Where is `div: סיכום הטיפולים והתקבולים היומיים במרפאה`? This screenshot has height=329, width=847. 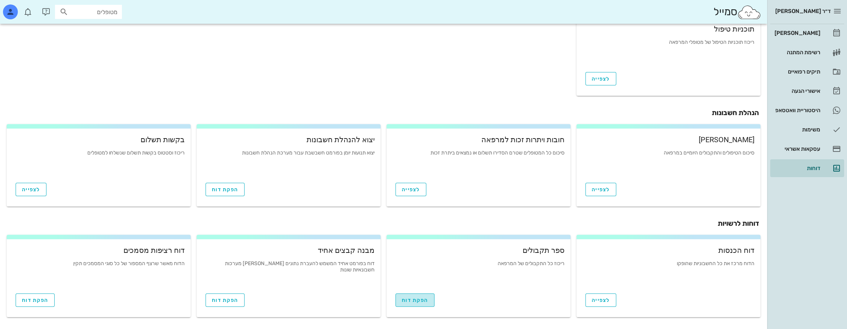
div: סיכום הטיפולים והתקבולים היומיים במרפאה is located at coordinates (669, 161).